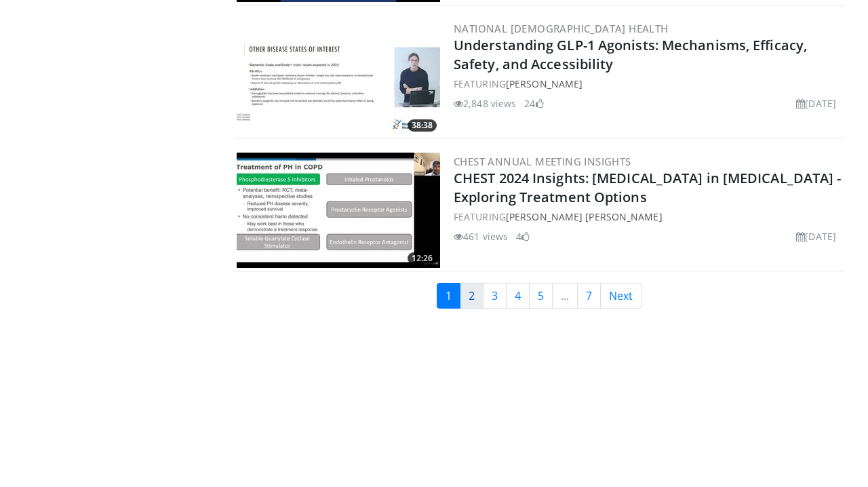 This screenshot has height=487, width=868. I want to click on a: Next, so click(620, 296).